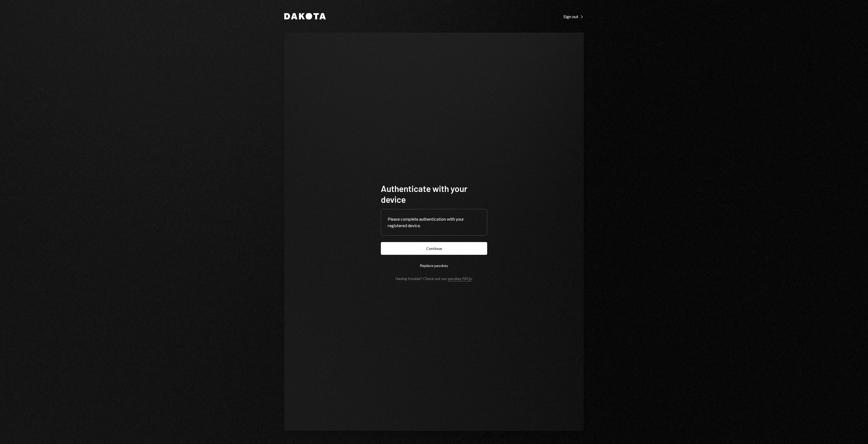 The height and width of the screenshot is (444, 868). What do you see at coordinates (434, 249) in the screenshot?
I see `button: Continue` at bounding box center [434, 249].